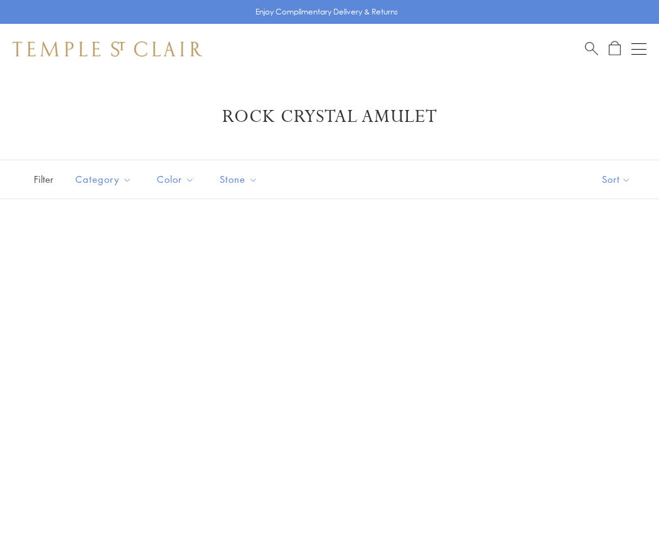  I want to click on button: Open navigation, so click(639, 49).